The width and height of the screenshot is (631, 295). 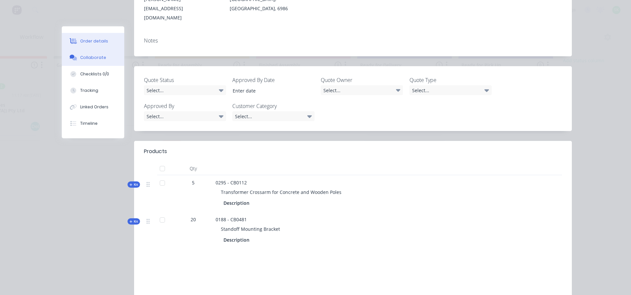 What do you see at coordinates (93, 41) in the screenshot?
I see `button: Order details` at bounding box center [93, 41].